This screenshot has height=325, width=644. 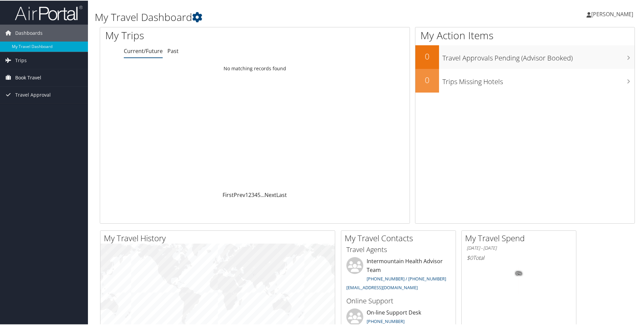 What do you see at coordinates (256, 194) in the screenshot?
I see `a: 4` at bounding box center [256, 194].